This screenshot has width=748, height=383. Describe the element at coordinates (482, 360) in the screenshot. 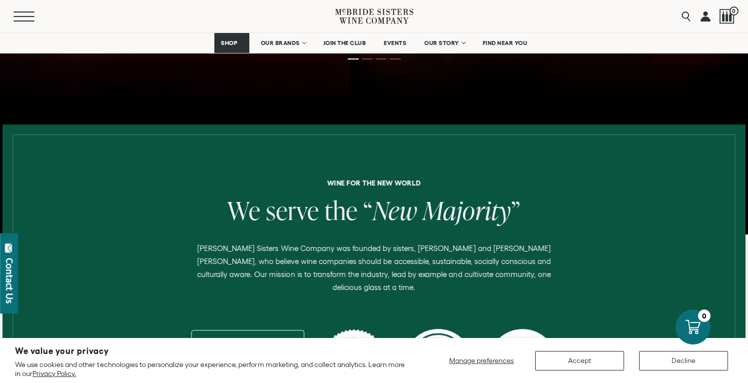

I see `button: Manage preferences` at that location.